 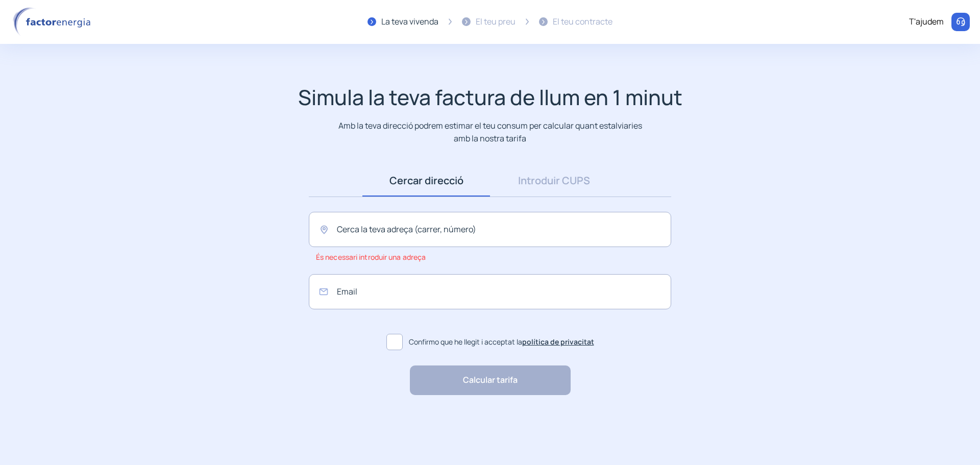 What do you see at coordinates (410, 22) in the screenshot?
I see `div: La teva vivenda` at bounding box center [410, 22].